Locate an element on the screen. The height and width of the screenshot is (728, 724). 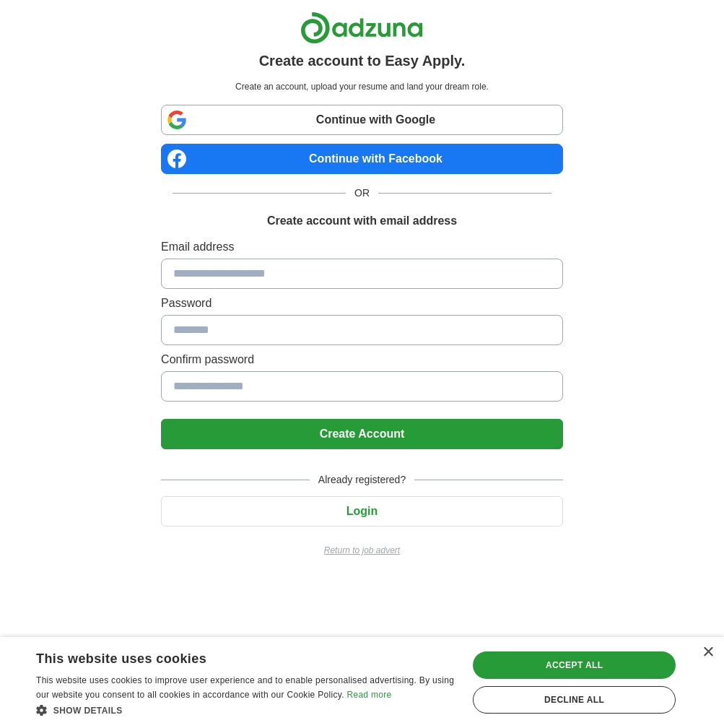
label: Email address is located at coordinates (362, 247).